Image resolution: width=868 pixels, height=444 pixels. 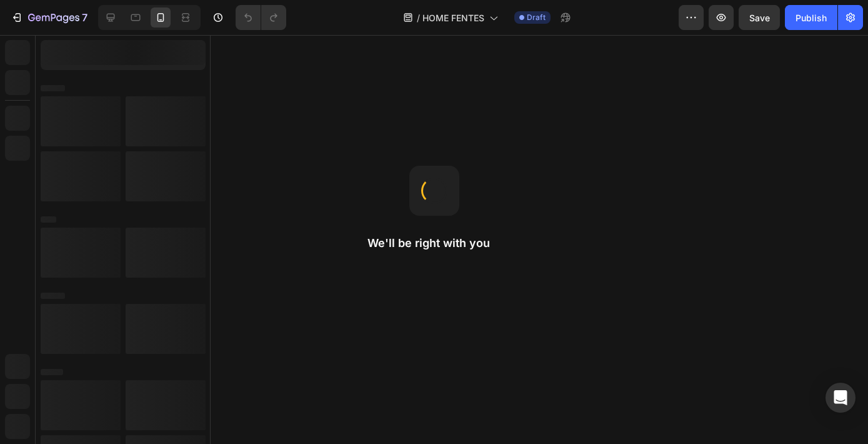 What do you see at coordinates (760, 18) in the screenshot?
I see `button: Save` at bounding box center [760, 18].